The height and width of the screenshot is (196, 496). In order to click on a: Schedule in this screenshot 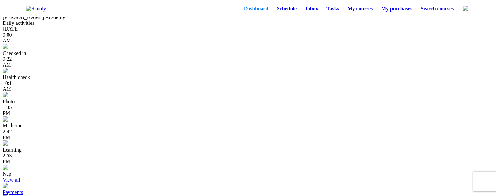, I will do `click(286, 9)`.